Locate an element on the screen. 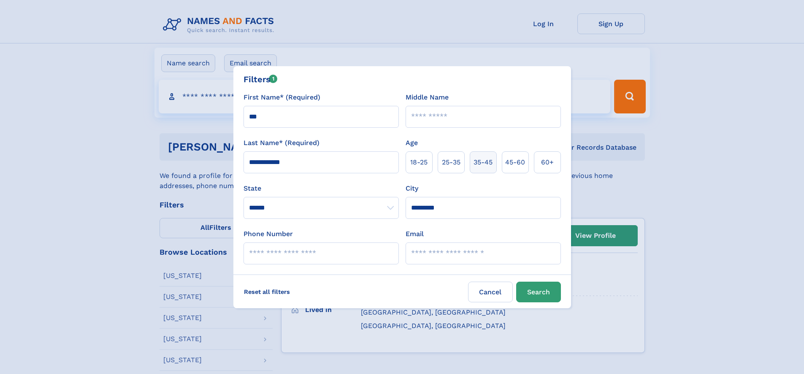 The height and width of the screenshot is (374, 804). label: Reset all filters is located at coordinates (267, 292).